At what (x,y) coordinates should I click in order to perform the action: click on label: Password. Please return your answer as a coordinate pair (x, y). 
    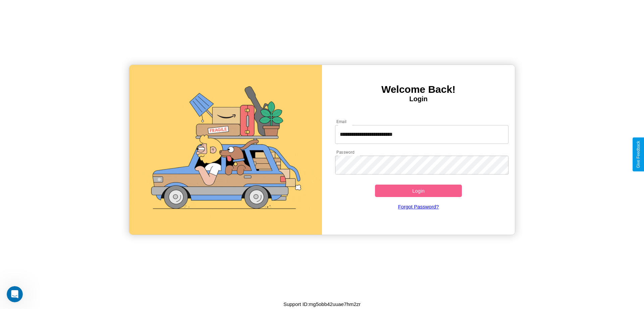
    Looking at the image, I should click on (345, 152).